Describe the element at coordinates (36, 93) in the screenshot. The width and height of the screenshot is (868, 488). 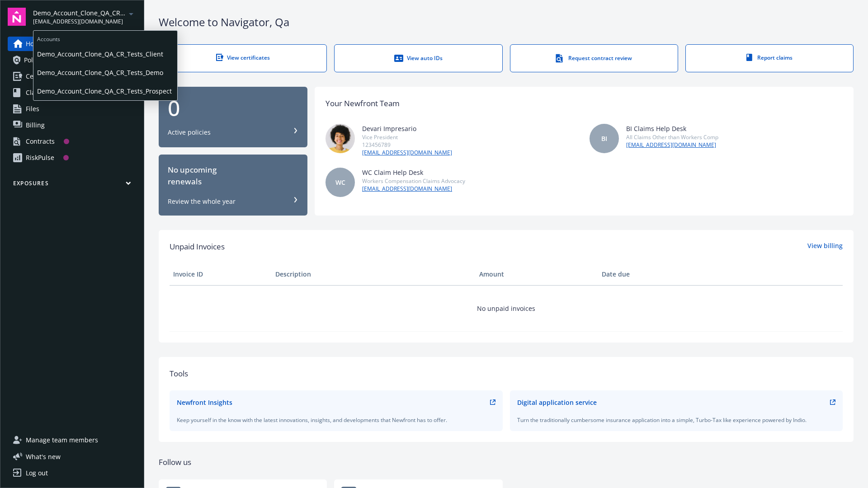
I see `span: Claims` at that location.